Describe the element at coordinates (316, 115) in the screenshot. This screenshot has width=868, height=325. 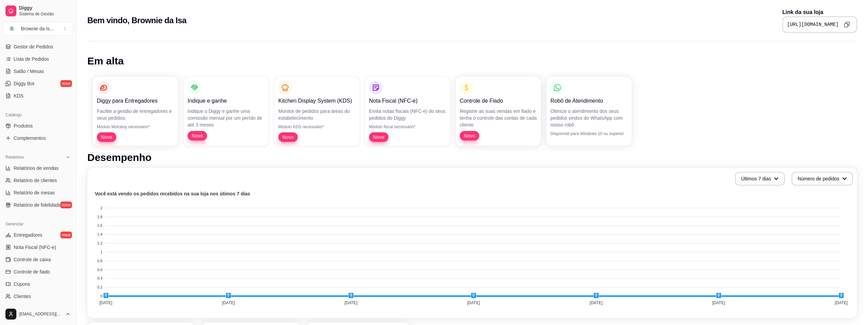
I see `p: Monitor de pedidos para áreas do estabelecimento` at that location.